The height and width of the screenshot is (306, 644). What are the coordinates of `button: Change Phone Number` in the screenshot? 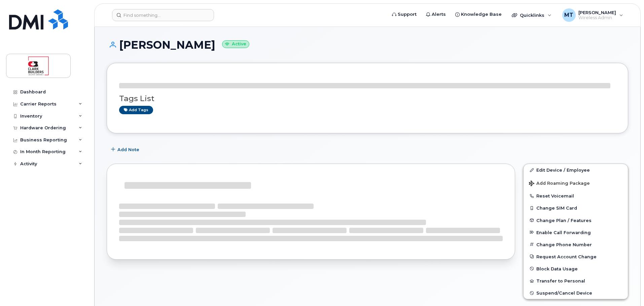 It's located at (576, 245).